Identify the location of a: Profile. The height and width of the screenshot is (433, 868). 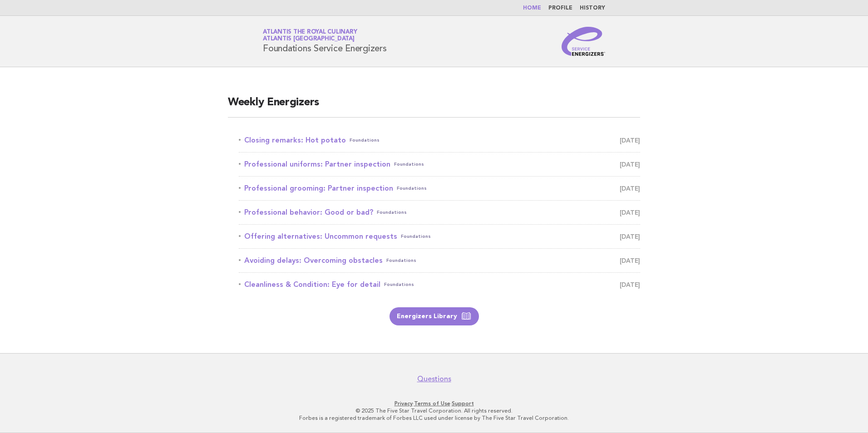
(560, 8).